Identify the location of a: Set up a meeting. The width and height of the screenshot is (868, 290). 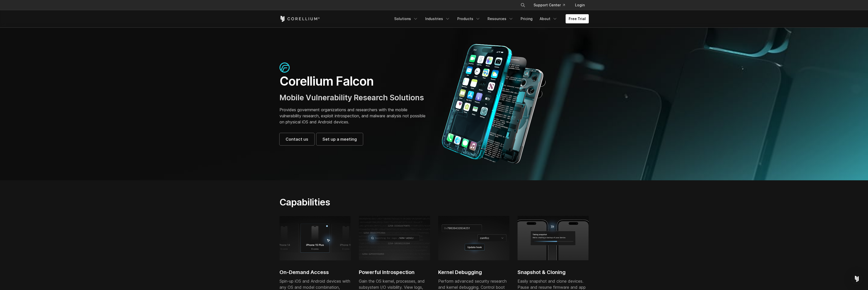
(339, 139).